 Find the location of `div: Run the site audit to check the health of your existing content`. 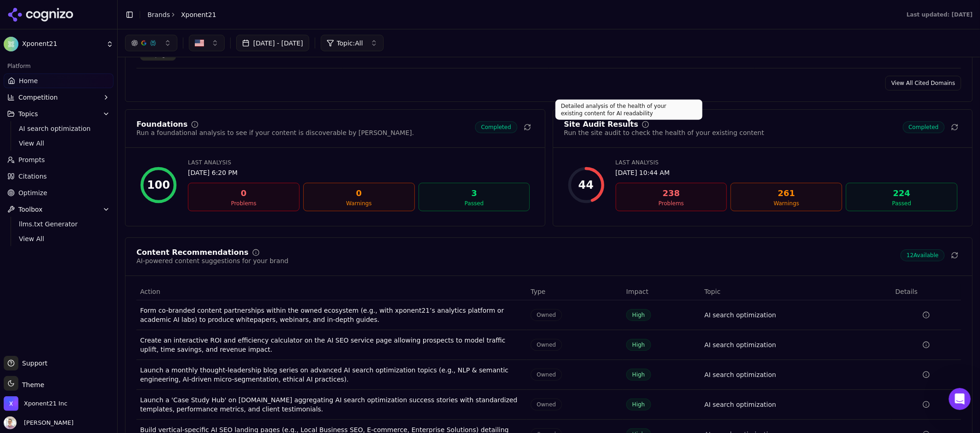

div: Run the site audit to check the health of your existing content is located at coordinates (665, 133).